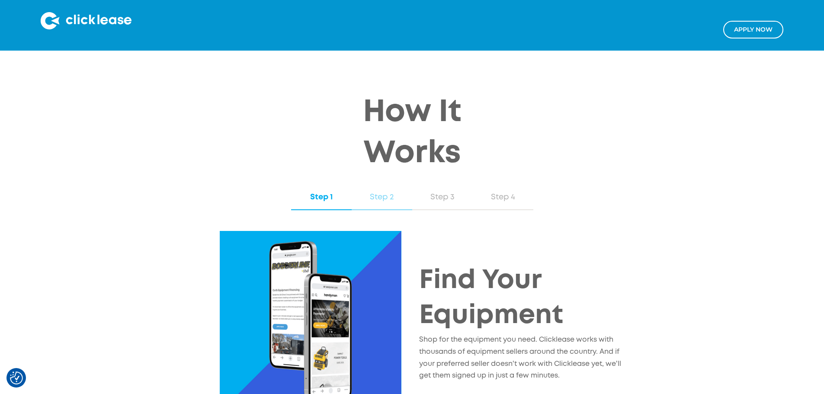 The height and width of the screenshot is (394, 824). What do you see at coordinates (442, 197) in the screenshot?
I see `div: Step 3` at bounding box center [442, 197].